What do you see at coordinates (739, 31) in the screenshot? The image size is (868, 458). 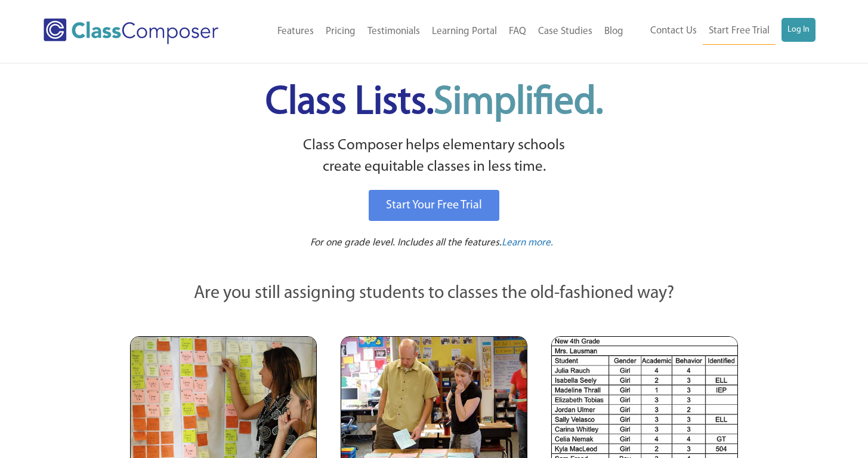 I see `a: Start Free Trial` at bounding box center [739, 31].